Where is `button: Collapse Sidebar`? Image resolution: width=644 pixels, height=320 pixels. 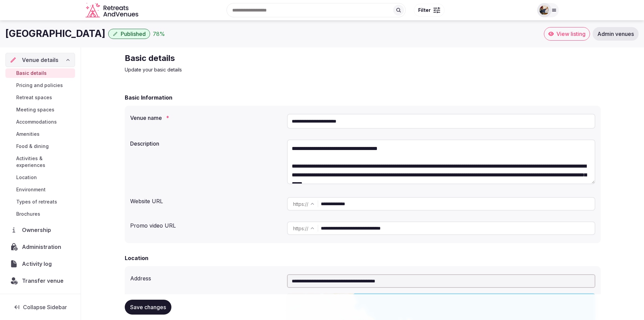 button: Collapse Sidebar is located at coordinates (40, 307).